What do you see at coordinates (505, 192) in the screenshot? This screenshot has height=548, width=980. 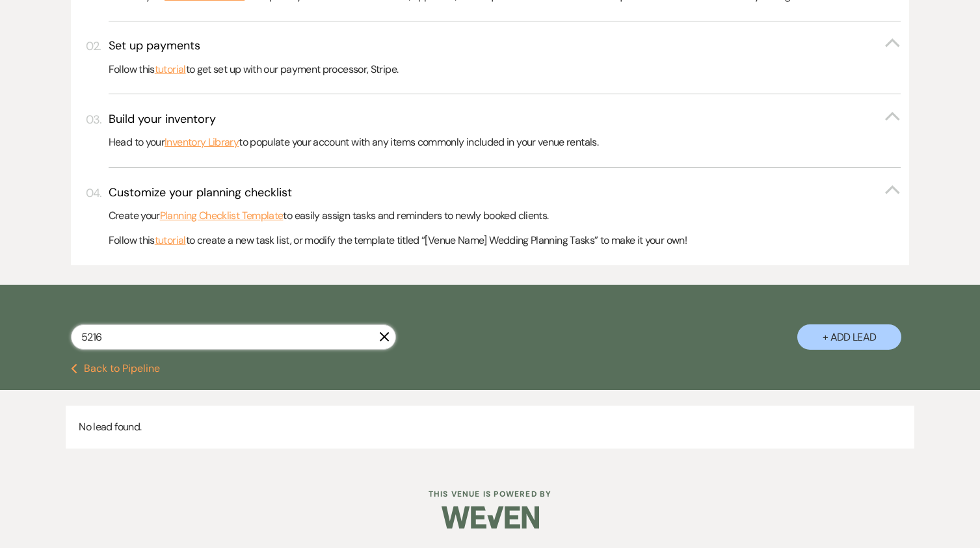 I see `button: Customize your planning checklist` at bounding box center [505, 192].